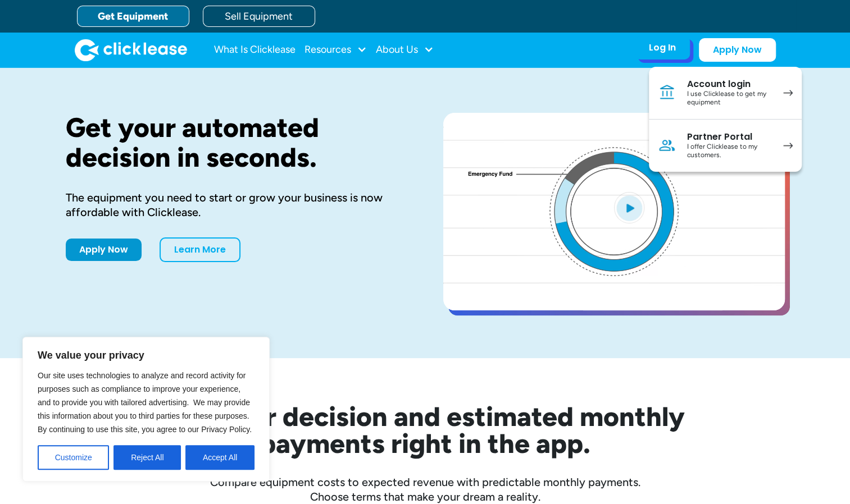  I want to click on div: I use Clicklease to get my equipment, so click(729, 98).